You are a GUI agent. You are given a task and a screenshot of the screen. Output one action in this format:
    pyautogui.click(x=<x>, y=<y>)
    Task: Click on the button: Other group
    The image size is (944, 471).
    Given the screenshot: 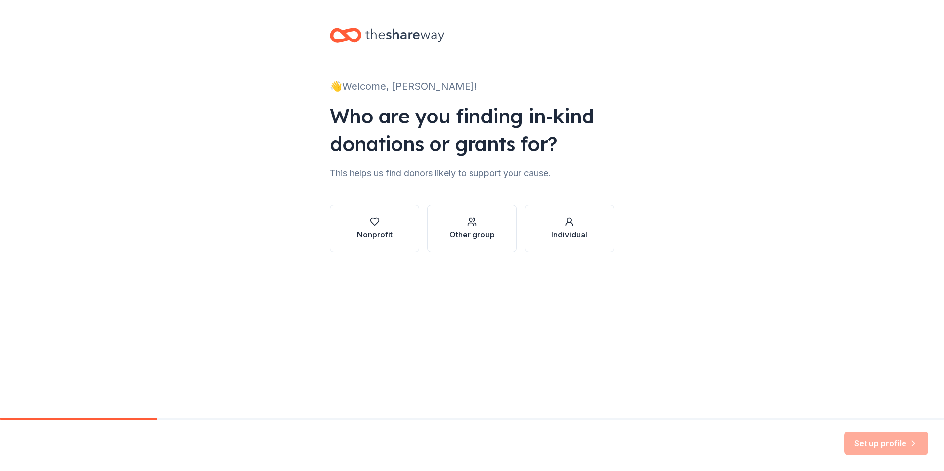 What is the action you would take?
    pyautogui.click(x=471, y=229)
    